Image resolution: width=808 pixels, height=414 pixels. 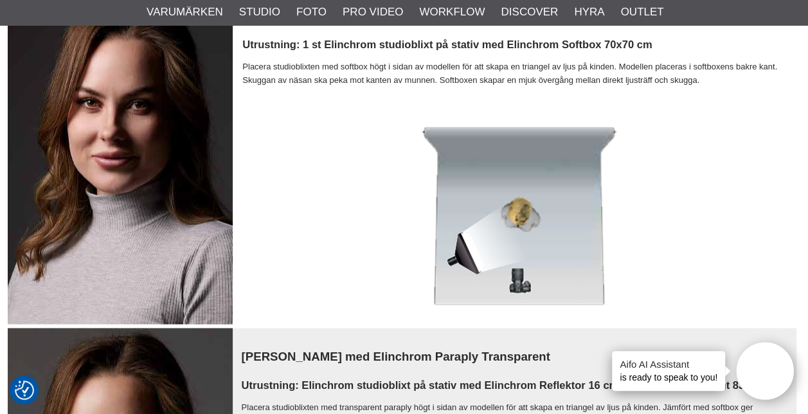 What do you see at coordinates (529, 12) in the screenshot?
I see `a: Discover` at bounding box center [529, 12].